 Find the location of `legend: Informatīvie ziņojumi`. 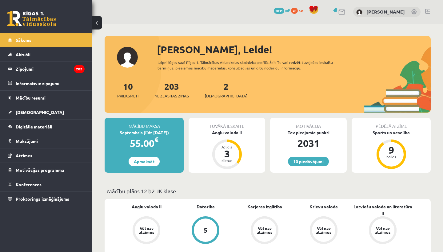

legend: Informatīvie ziņojumi is located at coordinates (50, 83).